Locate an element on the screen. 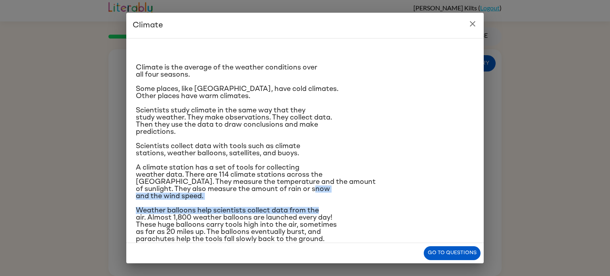 This screenshot has height=276, width=610. span: Weather balloons help scientists collect data from the air. Almost 1,800 weather balloons are lau... is located at coordinates (236, 225).